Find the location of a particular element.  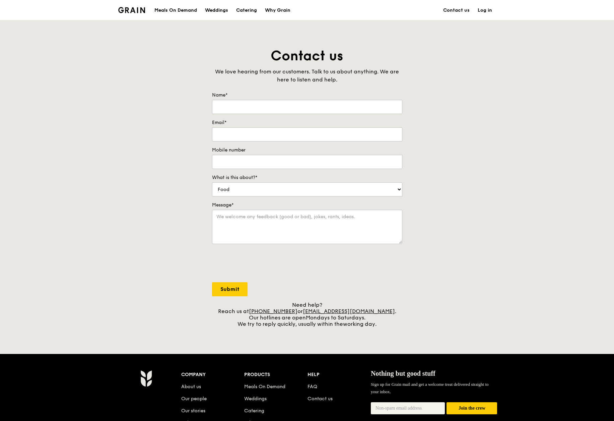

input: Submit is located at coordinates (230, 289).